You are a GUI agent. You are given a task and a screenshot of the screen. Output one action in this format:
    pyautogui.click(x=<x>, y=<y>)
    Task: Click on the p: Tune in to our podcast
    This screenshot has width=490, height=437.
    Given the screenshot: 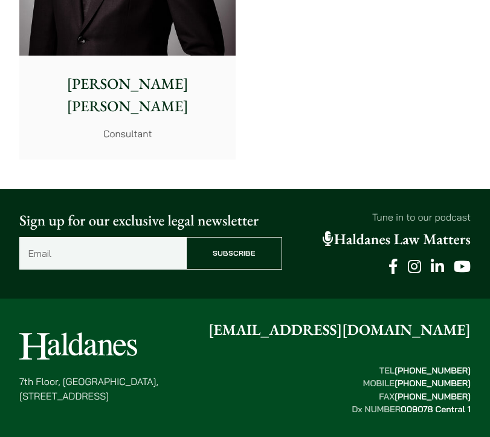 What is the action you would take?
    pyautogui.click(x=385, y=217)
    